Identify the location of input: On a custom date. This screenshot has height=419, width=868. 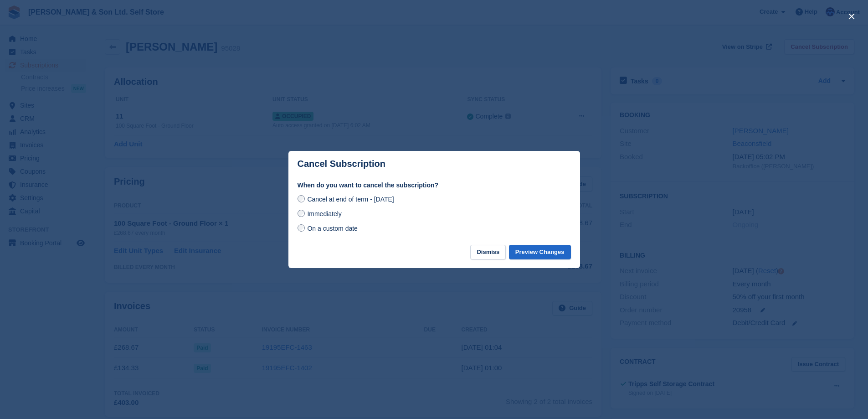
(301, 228).